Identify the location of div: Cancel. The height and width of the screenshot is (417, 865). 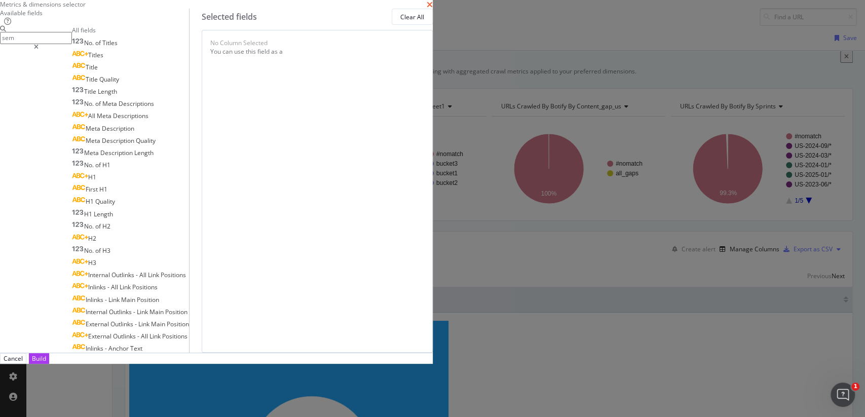
(13, 358).